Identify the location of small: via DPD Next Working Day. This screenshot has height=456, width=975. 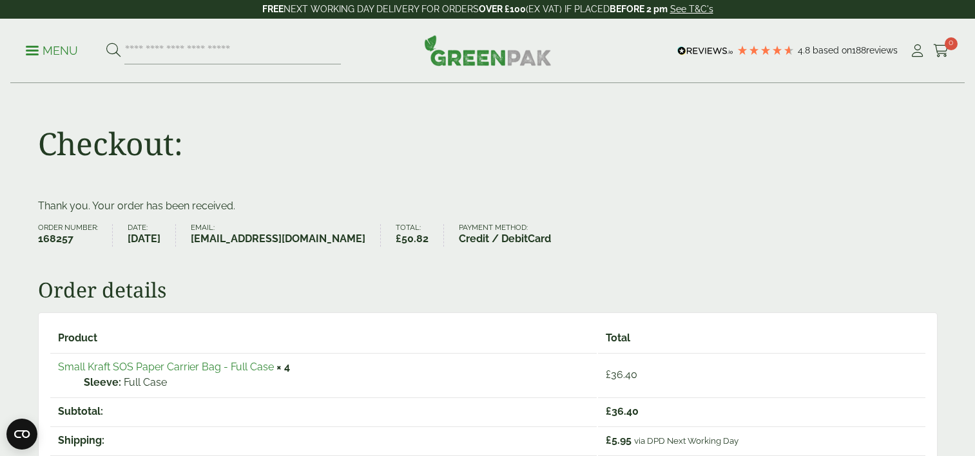
(686, 441).